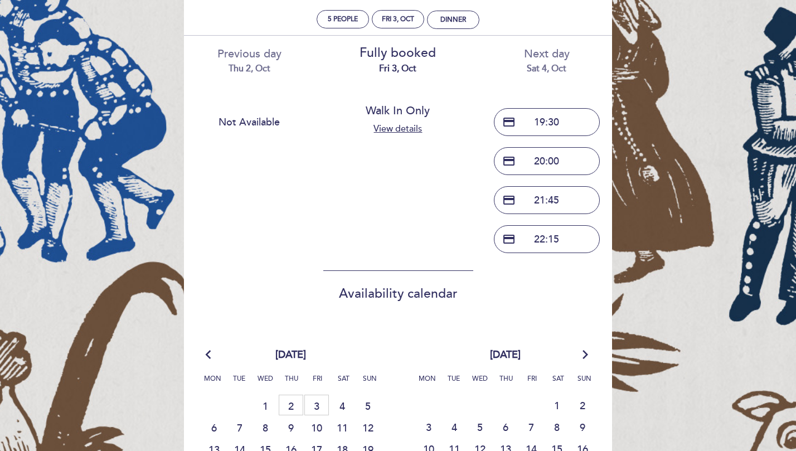  What do you see at coordinates (547, 161) in the screenshot?
I see `button: credit_card 20:00` at bounding box center [547, 161].